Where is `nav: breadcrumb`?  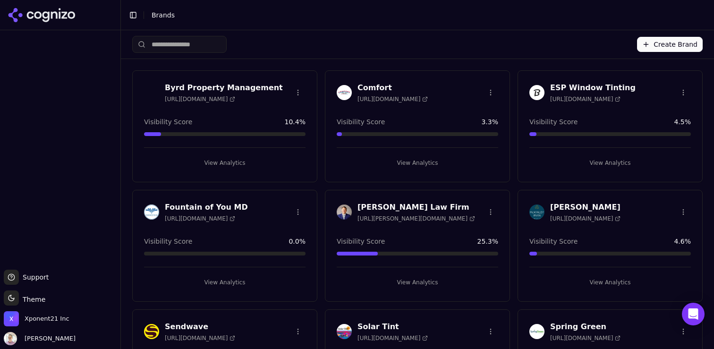 nav: breadcrumb is located at coordinates (419, 15).